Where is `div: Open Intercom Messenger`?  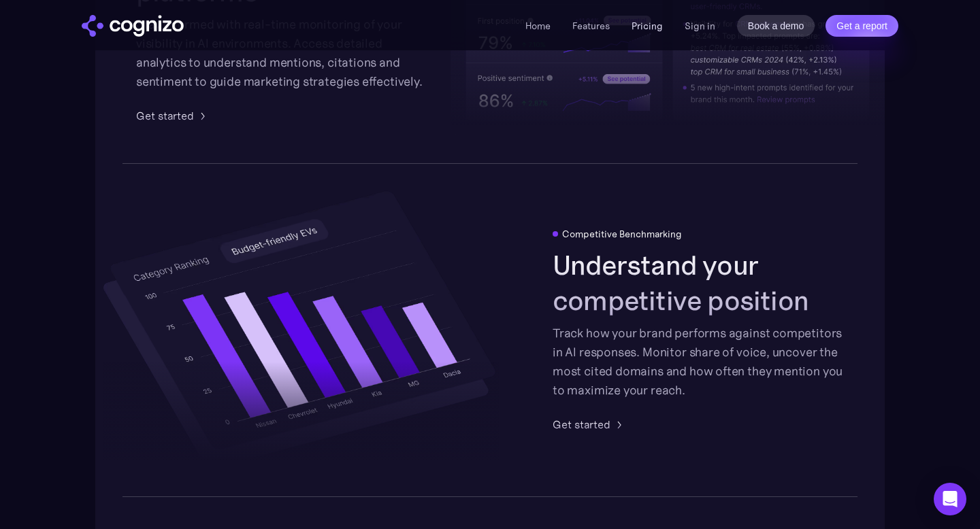 div: Open Intercom Messenger is located at coordinates (950, 499).